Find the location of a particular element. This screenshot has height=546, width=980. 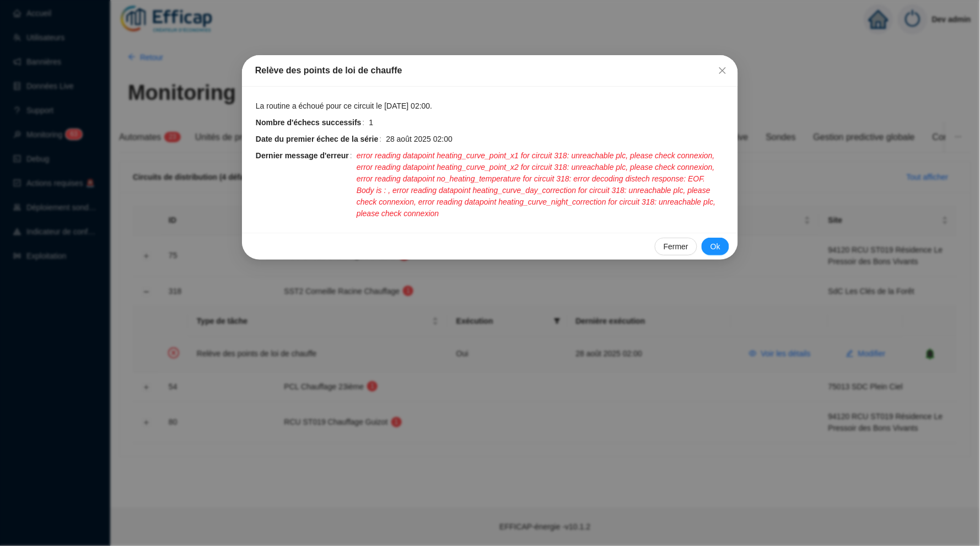

strong: Date du premier échec de la série is located at coordinates (317, 139).